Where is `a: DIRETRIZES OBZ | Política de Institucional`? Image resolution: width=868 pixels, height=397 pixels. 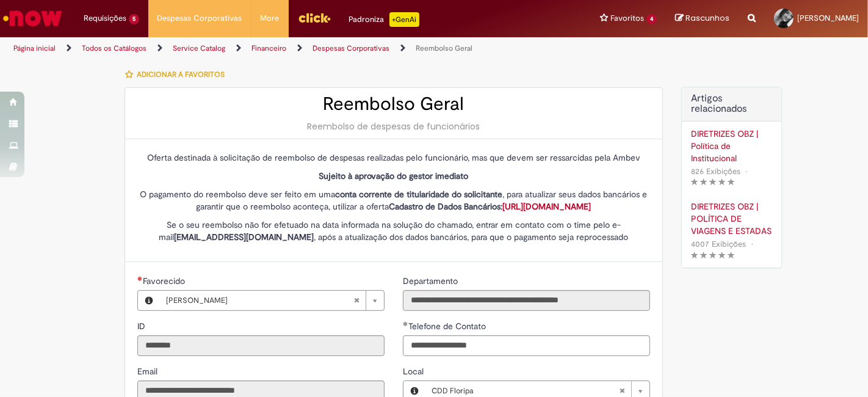 a: DIRETRIZES OBZ | Política de Institucional is located at coordinates (732, 146).